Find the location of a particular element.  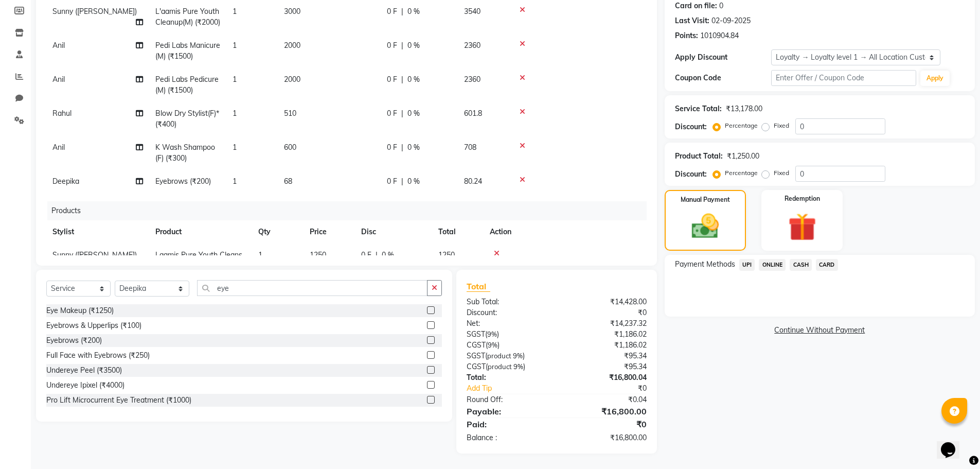

div: 0 is located at coordinates (722, 5).